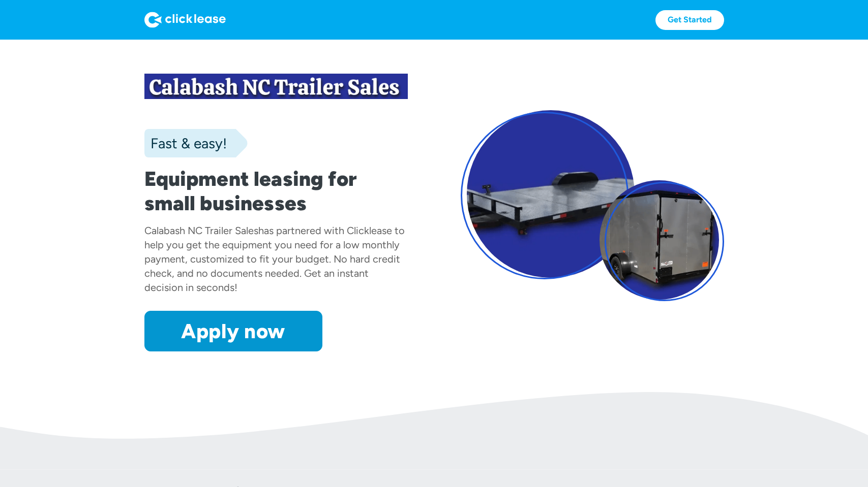 This screenshot has height=487, width=868. Describe the element at coordinates (276, 191) in the screenshot. I see `h1: Equipment leasing for small businesses` at that location.